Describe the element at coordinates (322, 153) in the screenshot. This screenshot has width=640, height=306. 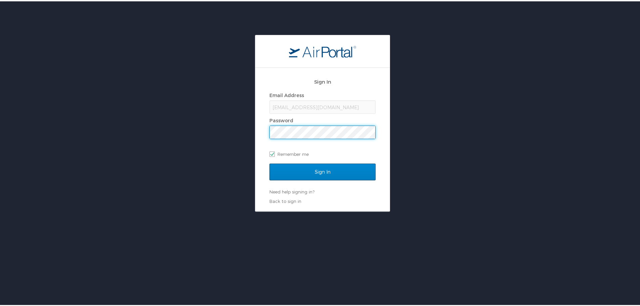
I see `label: Remember me` at that location.